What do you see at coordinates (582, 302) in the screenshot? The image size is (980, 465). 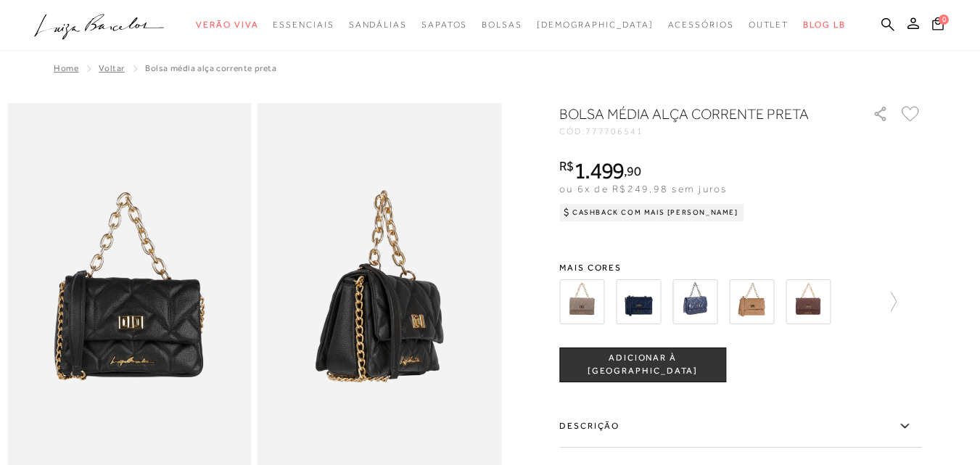 I see `img: BOLSA DE MATELASSÊ COM BOLSO FRONTAL EM COURO CINZA DUMBO MÉDIA` at bounding box center [582, 302].